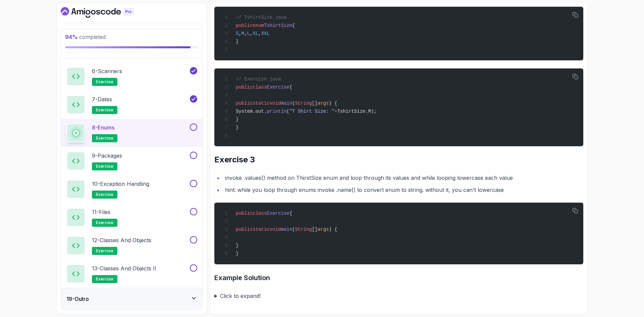  I want to click on span: completed, so click(85, 37).